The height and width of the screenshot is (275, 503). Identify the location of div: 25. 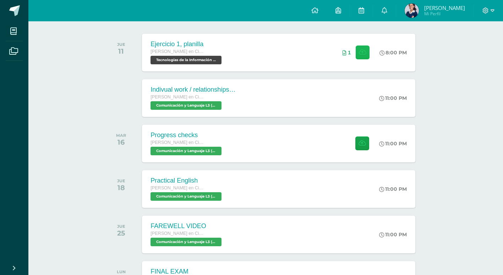
(121, 233).